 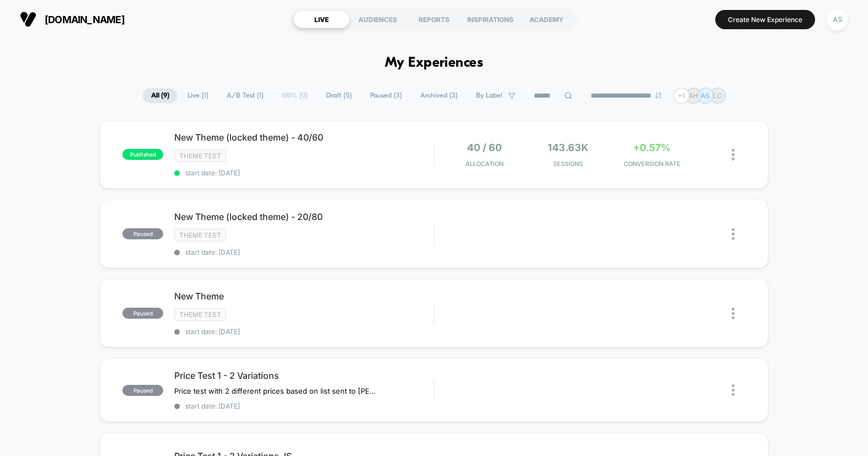 What do you see at coordinates (245, 95) in the screenshot?
I see `span: A/B Test ( 1 )` at bounding box center [245, 95].